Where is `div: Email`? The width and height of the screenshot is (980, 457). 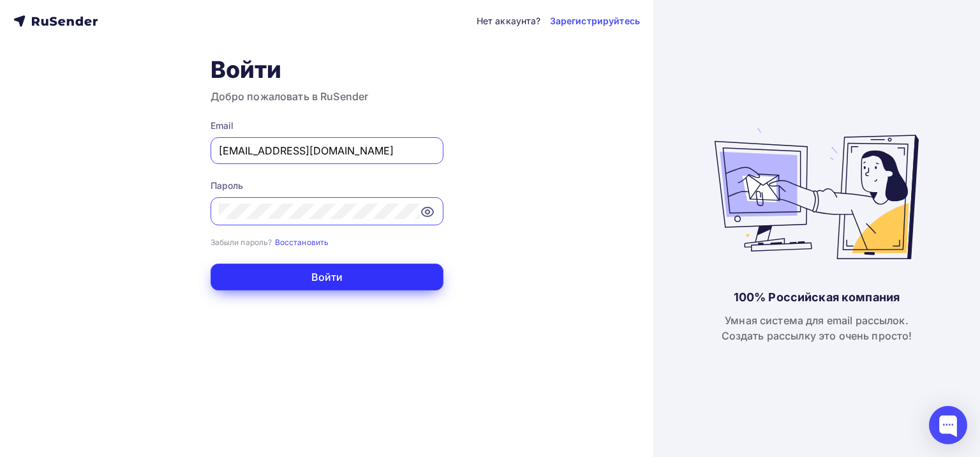
div: Email is located at coordinates (326, 126).